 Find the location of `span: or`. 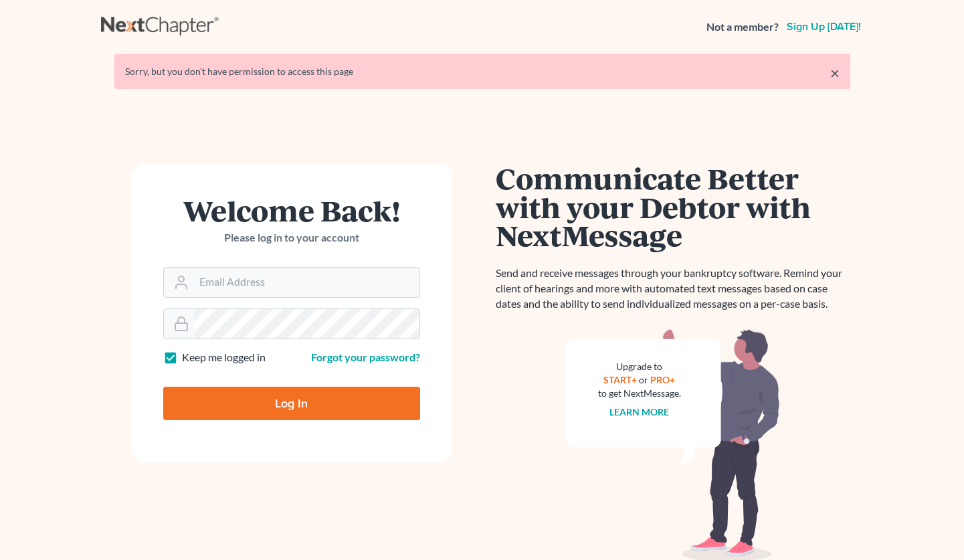

span: or is located at coordinates (644, 379).